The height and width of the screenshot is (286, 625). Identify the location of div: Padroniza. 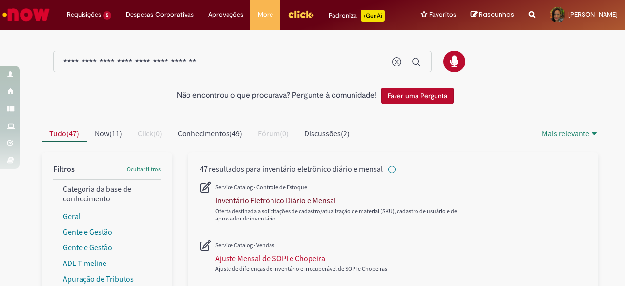
(356, 16).